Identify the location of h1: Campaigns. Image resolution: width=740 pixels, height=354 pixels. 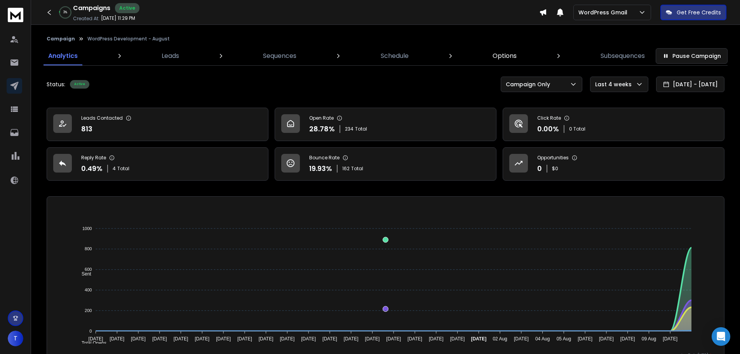
(92, 8).